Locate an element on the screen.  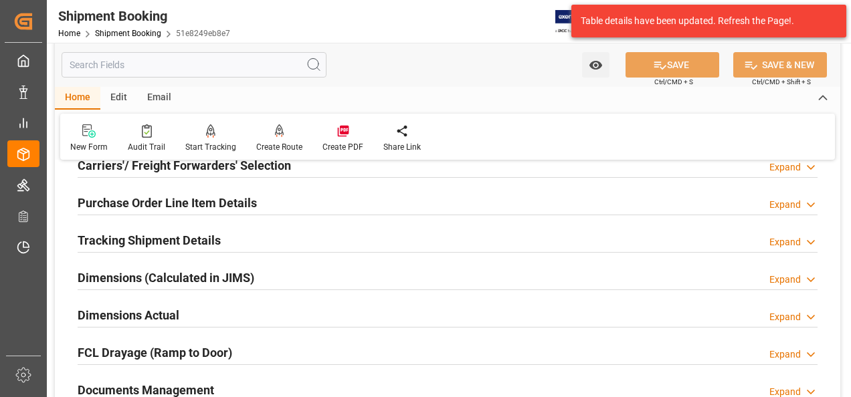
button: open menu is located at coordinates (596, 65).